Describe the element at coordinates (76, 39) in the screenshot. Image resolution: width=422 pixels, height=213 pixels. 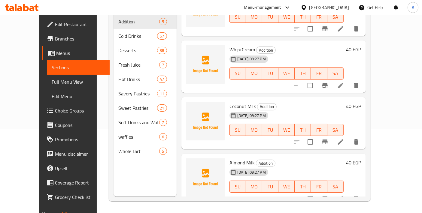
I see `a: Branches` at that location.